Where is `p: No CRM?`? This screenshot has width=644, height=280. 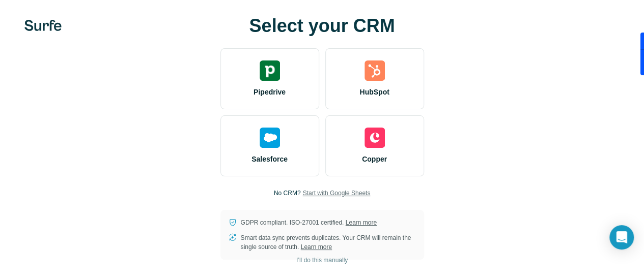 p: No CRM? is located at coordinates (287, 193).